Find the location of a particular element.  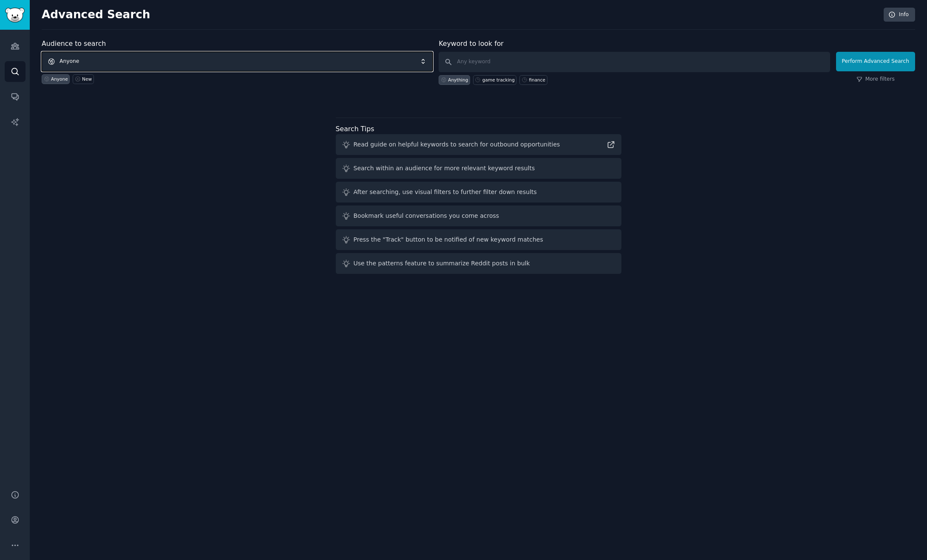

div: finance is located at coordinates (537, 79).